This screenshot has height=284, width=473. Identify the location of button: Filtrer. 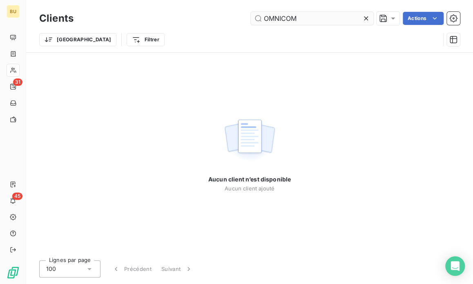
(146, 40).